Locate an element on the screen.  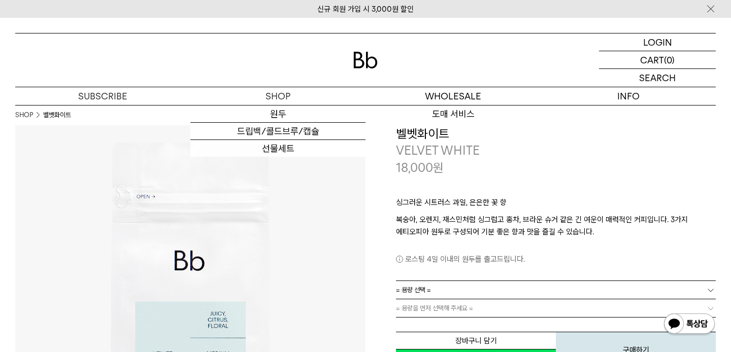
p: 18,000 is located at coordinates (420, 168).